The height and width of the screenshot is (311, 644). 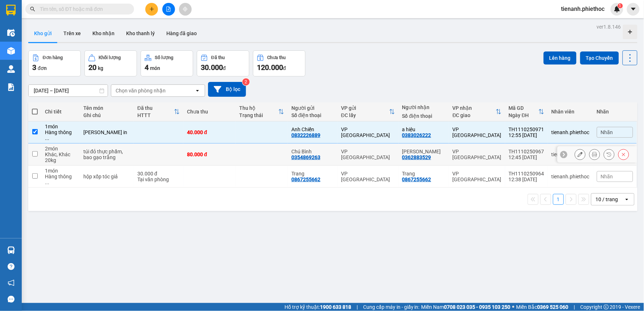 I want to click on div: Số lượng, so click(x=164, y=58).